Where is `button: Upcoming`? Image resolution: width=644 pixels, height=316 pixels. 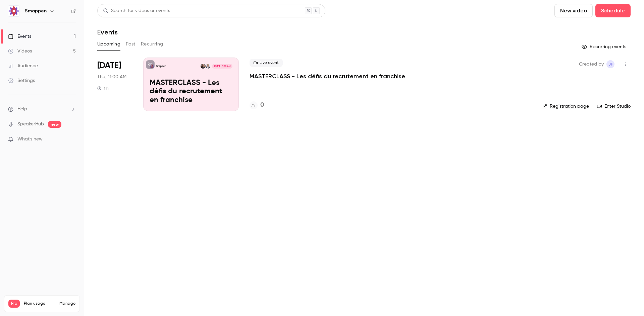 button: Upcoming is located at coordinates (109, 44).